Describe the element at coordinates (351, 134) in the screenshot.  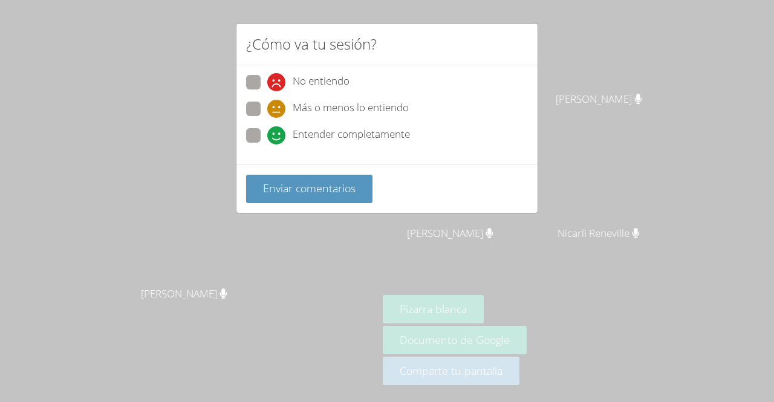
I see `font: Entender completamente` at that location.